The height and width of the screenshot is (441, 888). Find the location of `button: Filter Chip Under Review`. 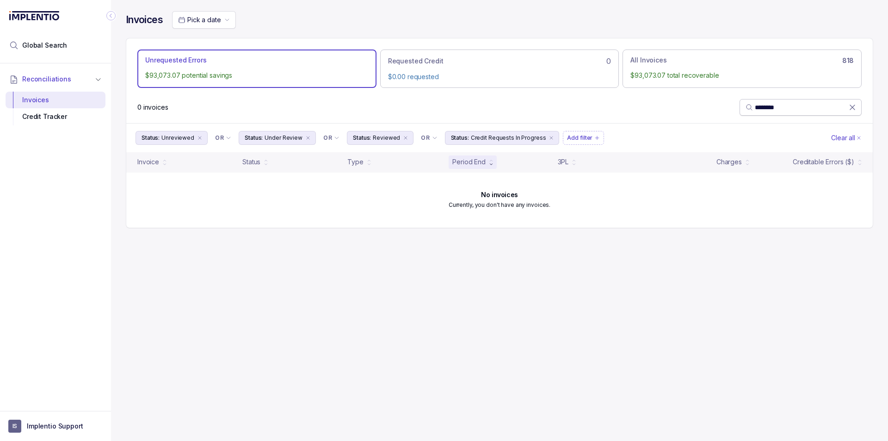

button: Filter Chip Under Review is located at coordinates (277, 138).